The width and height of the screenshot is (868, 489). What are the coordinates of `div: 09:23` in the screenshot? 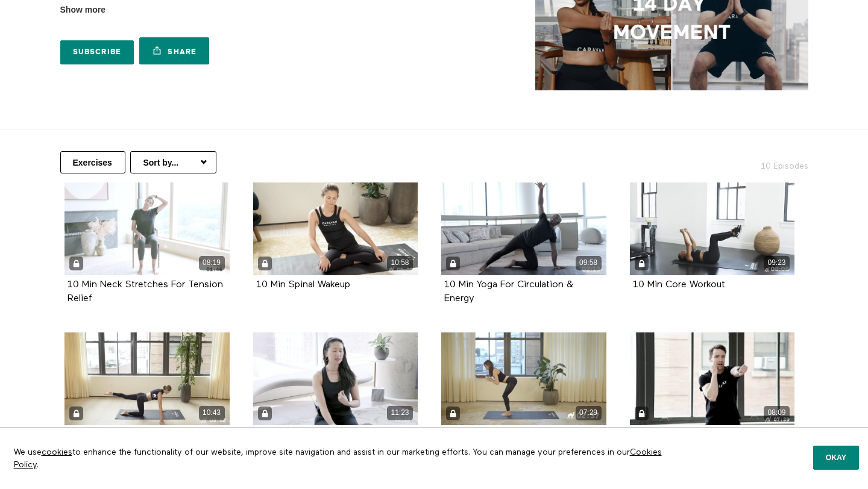 It's located at (776, 263).